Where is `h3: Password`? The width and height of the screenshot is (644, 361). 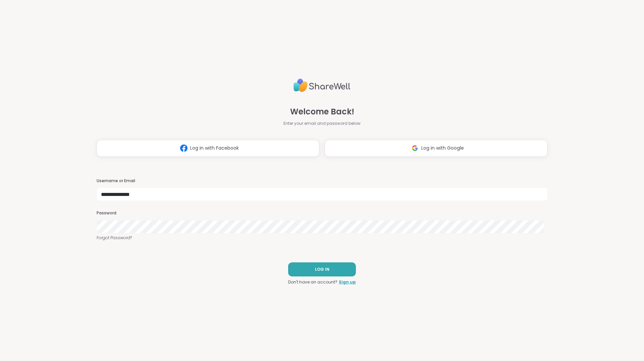
h3: Password is located at coordinates (322, 213).